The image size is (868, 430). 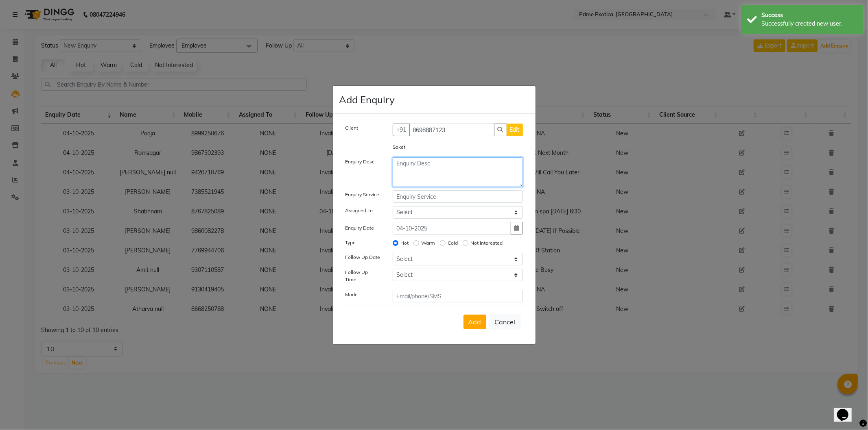 I want to click on label: Not Interested, so click(x=486, y=243).